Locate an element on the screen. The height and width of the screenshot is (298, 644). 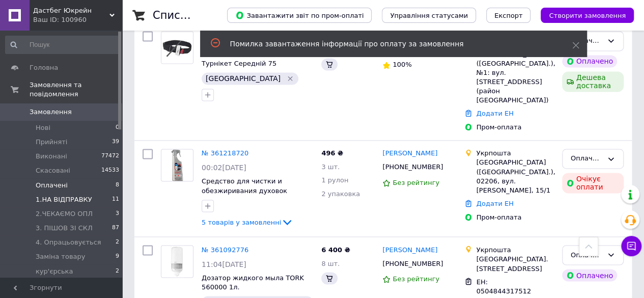
span: 77472 is located at coordinates (110, 156).